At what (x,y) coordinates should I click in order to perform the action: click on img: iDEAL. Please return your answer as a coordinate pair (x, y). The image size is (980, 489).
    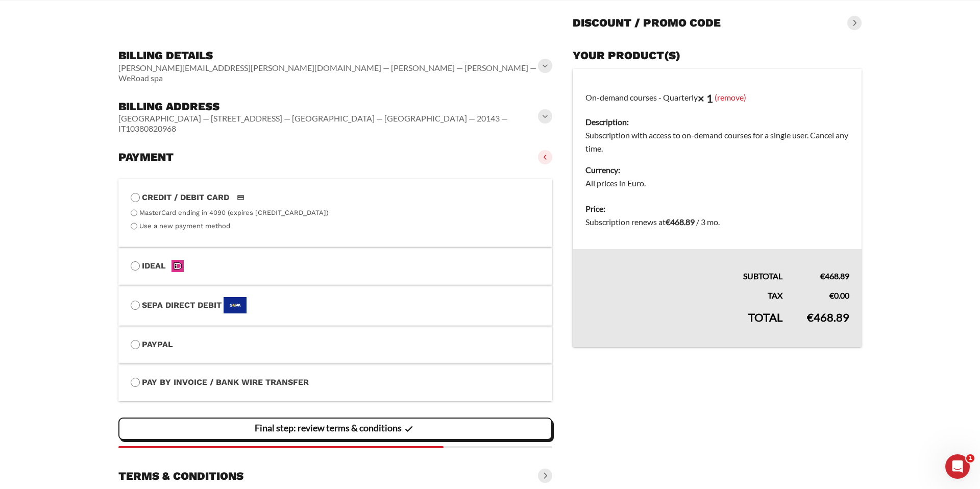
    Looking at the image, I should click on (177, 266).